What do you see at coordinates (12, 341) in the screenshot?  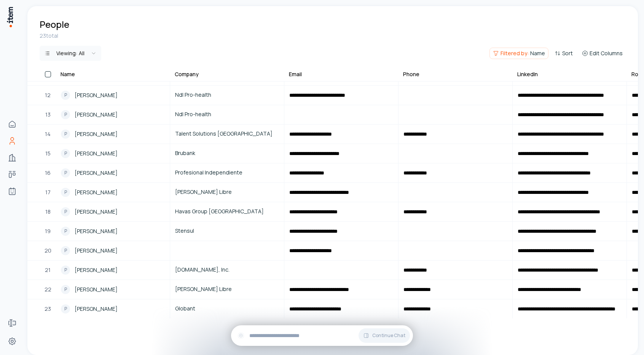 I see `a: Settings` at bounding box center [12, 341].